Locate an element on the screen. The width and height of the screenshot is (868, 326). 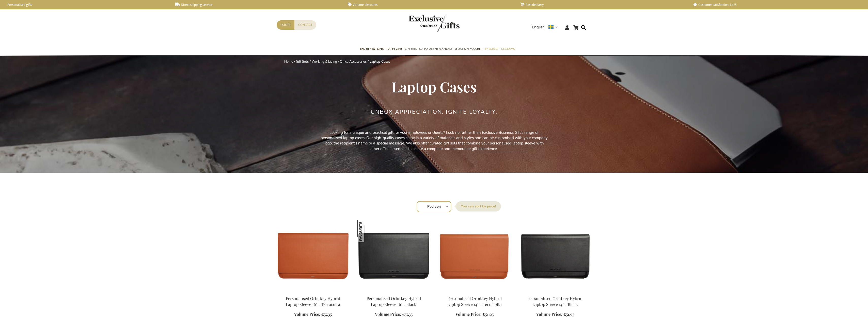
a: Contact is located at coordinates (306, 25).